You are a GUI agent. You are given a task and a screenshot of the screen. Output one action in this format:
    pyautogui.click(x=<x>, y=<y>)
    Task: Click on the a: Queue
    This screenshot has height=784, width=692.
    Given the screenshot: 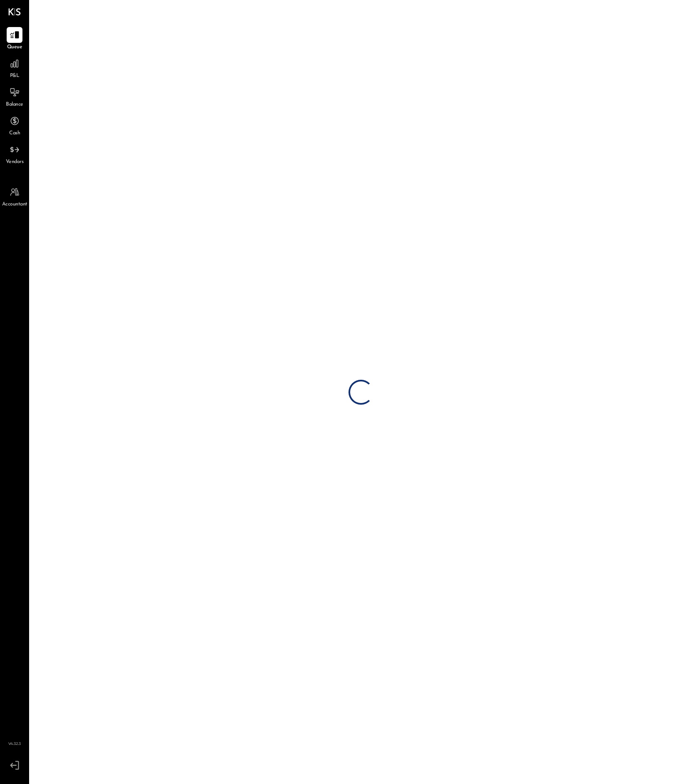 What is the action you would take?
    pyautogui.click(x=15, y=39)
    